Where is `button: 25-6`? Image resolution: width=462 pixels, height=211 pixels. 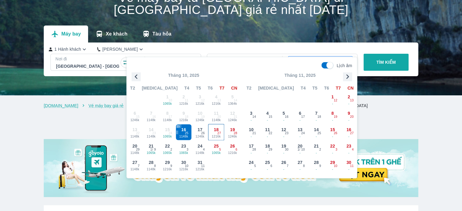 button: 25-6 is located at coordinates (268, 165).